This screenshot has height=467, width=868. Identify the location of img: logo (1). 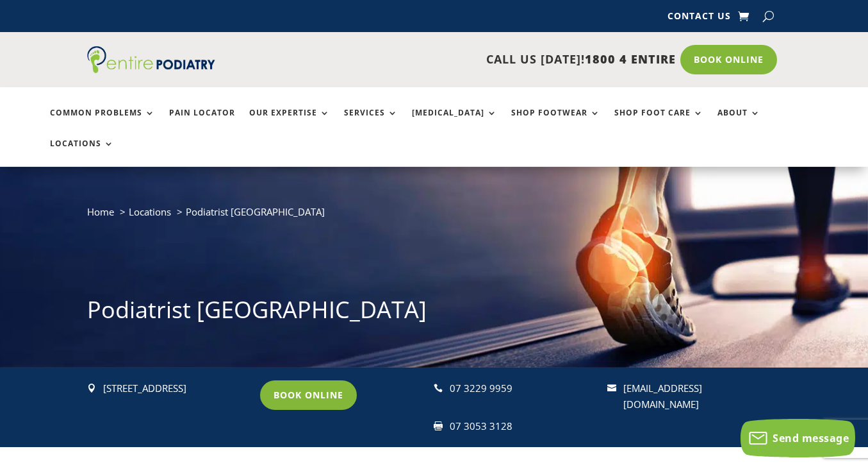
(151, 59).